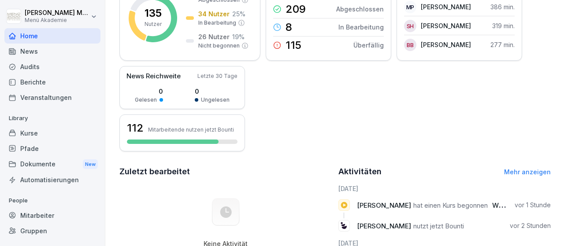 The image size is (564, 246). What do you see at coordinates (360, 9) in the screenshot?
I see `p: Abgeschlossen` at bounding box center [360, 9].